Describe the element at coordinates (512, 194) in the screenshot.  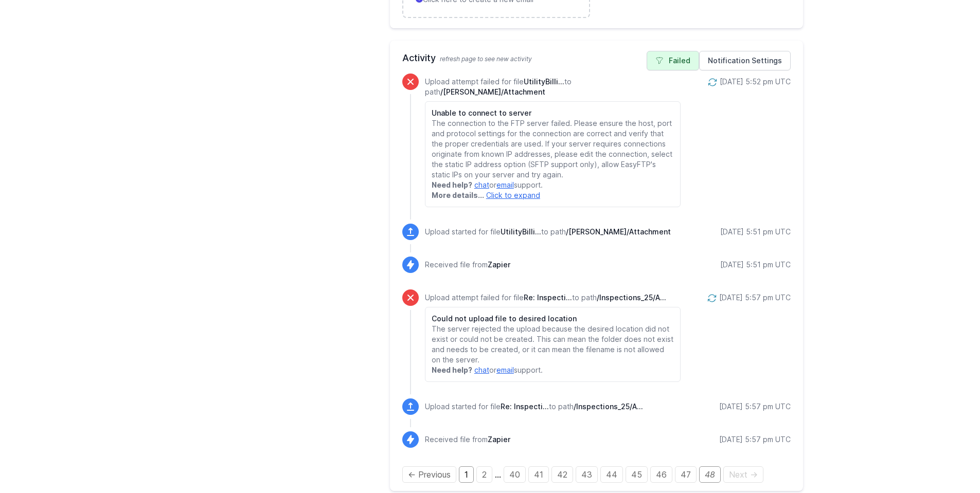
I see `a: Click to expand` at that location.